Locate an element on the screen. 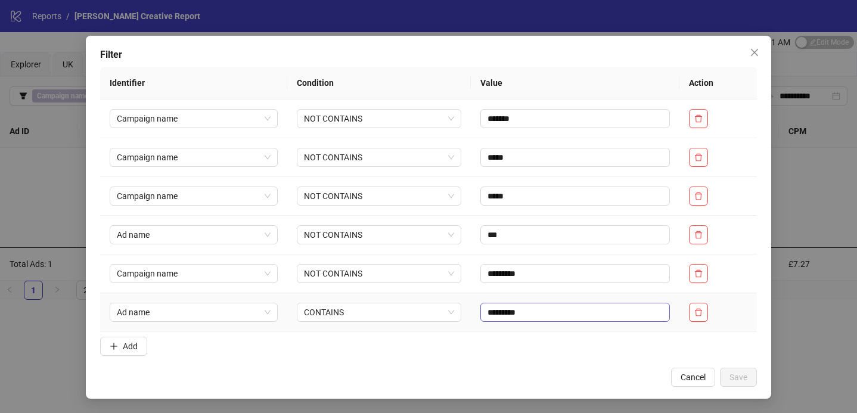 The height and width of the screenshot is (413, 857). button: Add is located at coordinates (123, 346).